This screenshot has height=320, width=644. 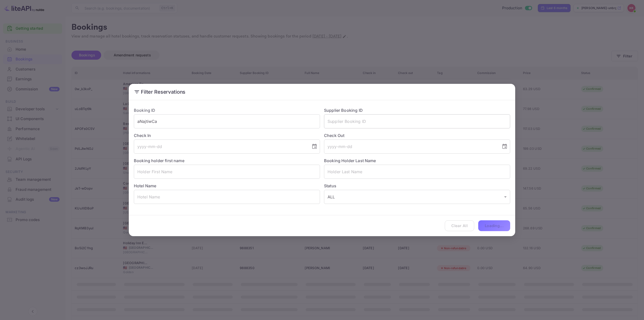 I want to click on label: Check In, so click(x=227, y=136).